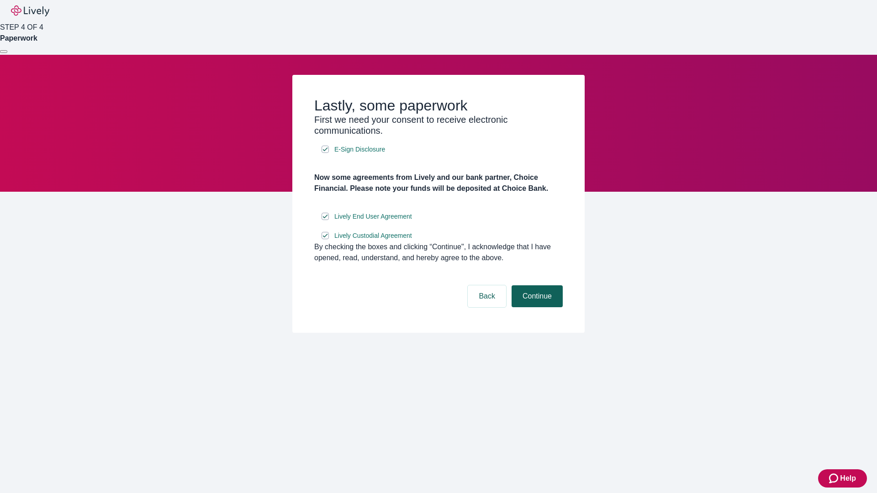 This screenshot has width=877, height=493. What do you see at coordinates (537, 296) in the screenshot?
I see `button: Continue` at bounding box center [537, 296].